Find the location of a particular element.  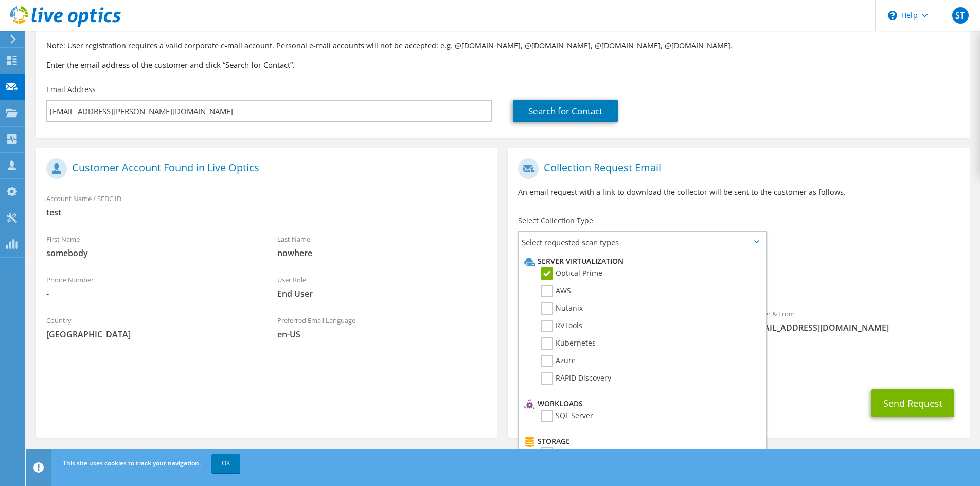

li: Server Virtualization is located at coordinates (641, 261).